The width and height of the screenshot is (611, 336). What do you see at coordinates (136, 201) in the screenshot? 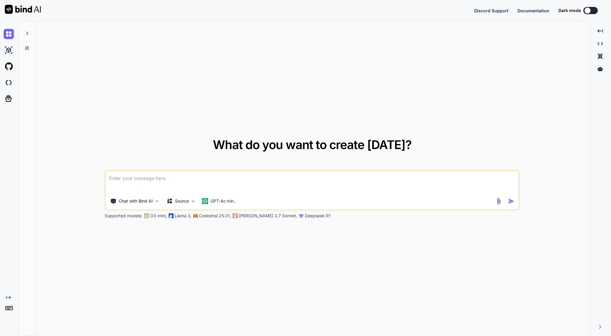
I see `p: Chat with Bind AI` at bounding box center [136, 201].